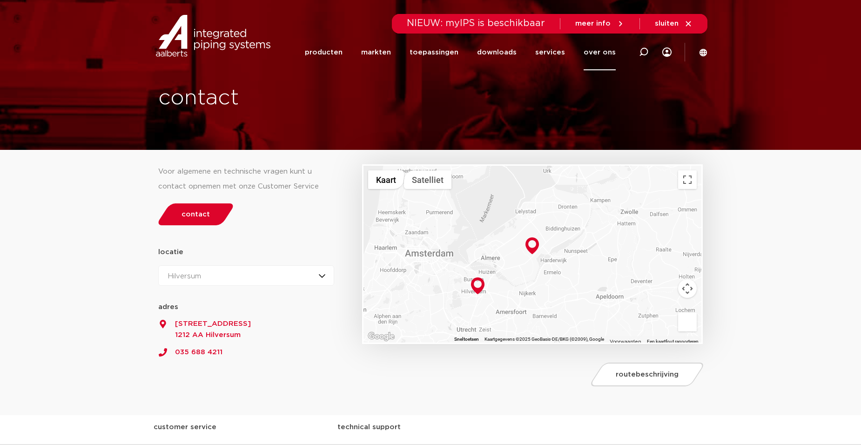 This screenshot has height=445, width=861. Describe the element at coordinates (599, 52) in the screenshot. I see `a: over ons` at that location.